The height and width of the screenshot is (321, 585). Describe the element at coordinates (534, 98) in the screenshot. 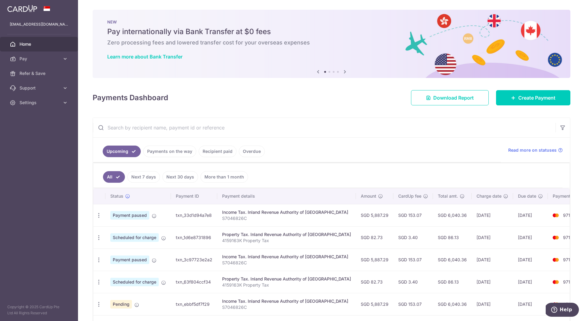

I see `a: Create Payment` at that location.